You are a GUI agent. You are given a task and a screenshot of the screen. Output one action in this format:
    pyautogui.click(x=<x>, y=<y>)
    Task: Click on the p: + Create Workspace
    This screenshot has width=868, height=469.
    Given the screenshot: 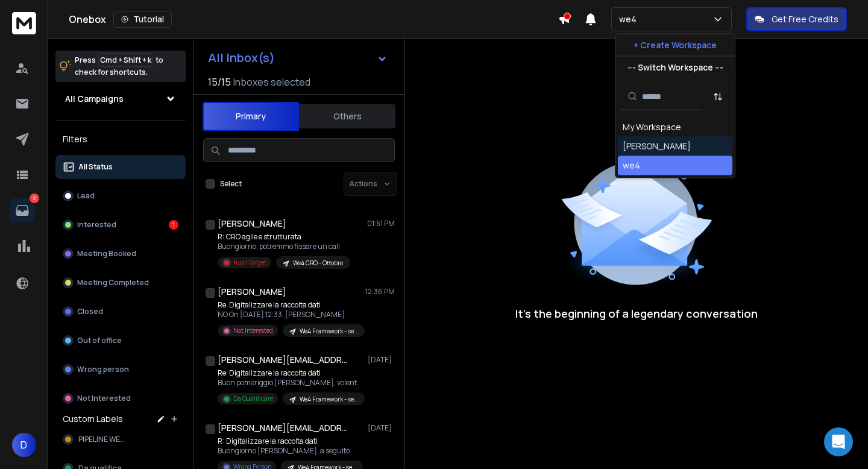 What is the action you would take?
    pyautogui.click(x=675, y=45)
    